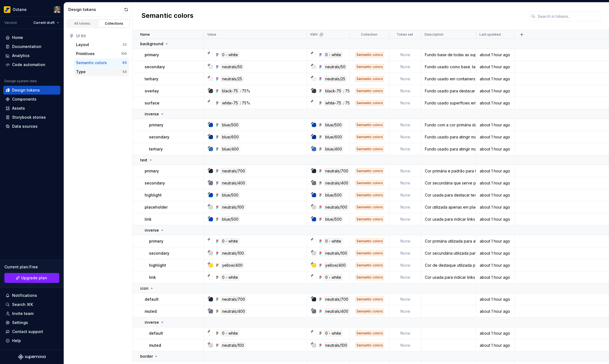 This screenshot has height=364, width=609. Describe the element at coordinates (102, 63) in the screenshot. I see `a: Semantic colors65` at that location.